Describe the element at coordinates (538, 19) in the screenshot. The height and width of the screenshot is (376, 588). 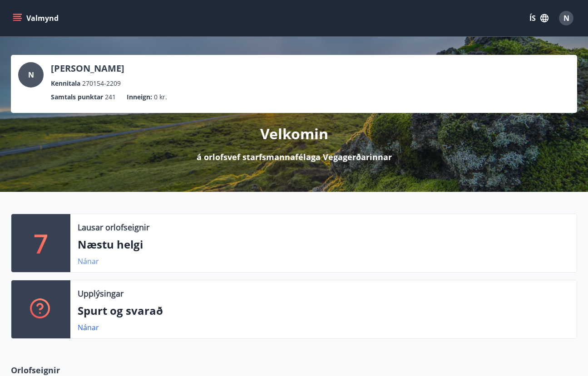
I see `button: ÍS` at that location.